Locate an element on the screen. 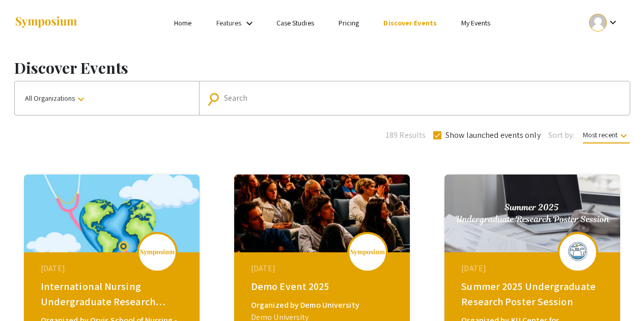  img: demo-event-2025_eventCoverPhoto_e268cd__thumb.jpg is located at coordinates (322, 213).